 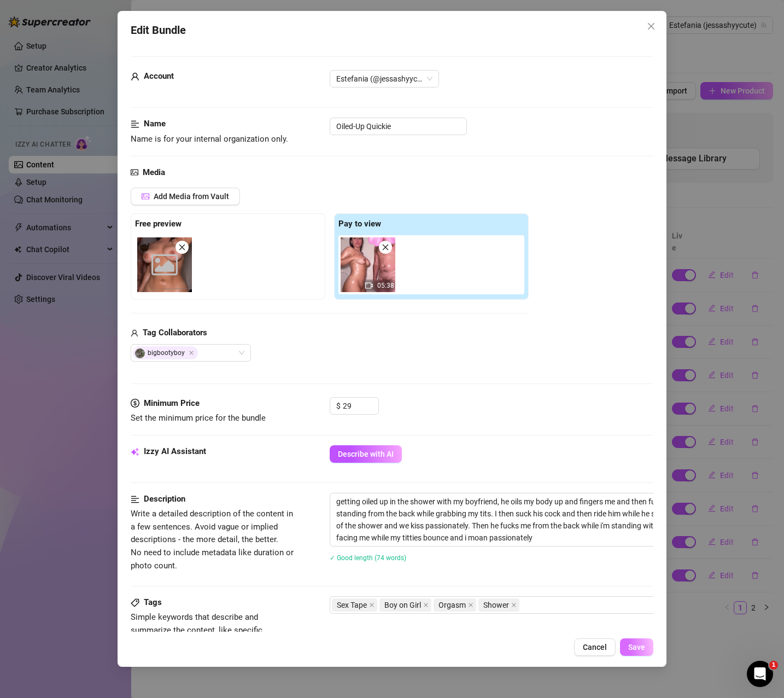 What do you see at coordinates (191, 196) in the screenshot?
I see `span: Add Media from Vault` at bounding box center [191, 196].